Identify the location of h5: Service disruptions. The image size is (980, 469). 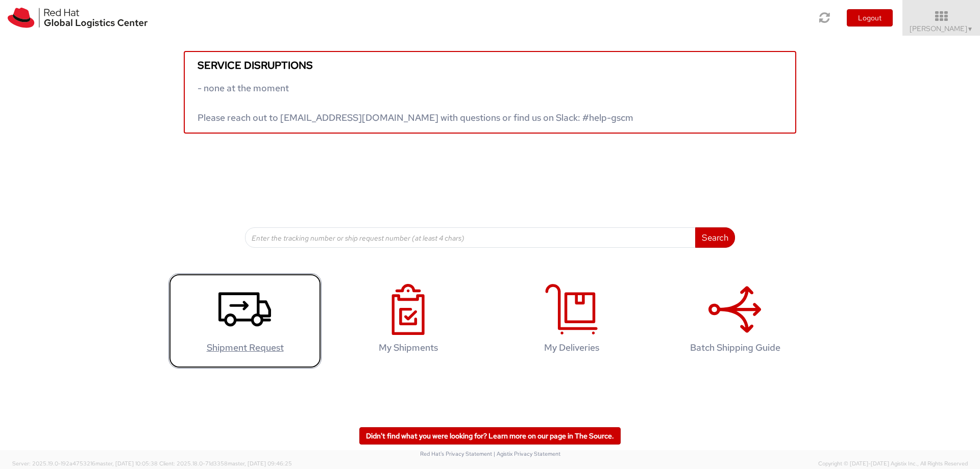
(490, 65).